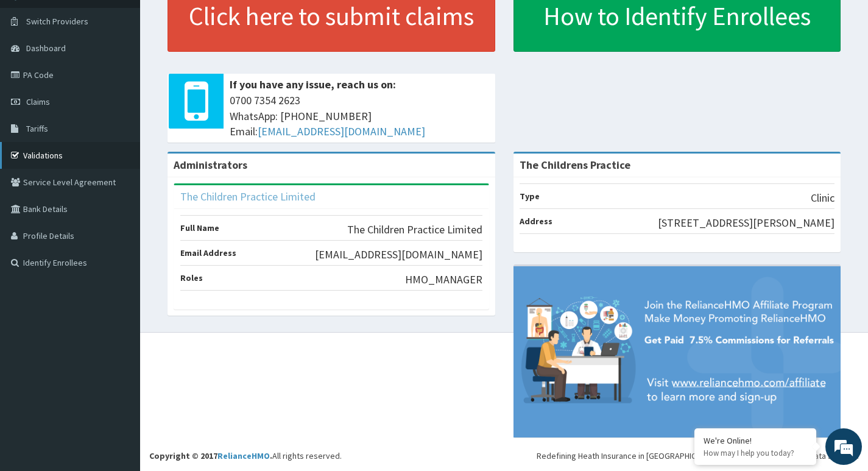 This screenshot has width=868, height=471. Describe the element at coordinates (755, 453) in the screenshot. I see `p: How may I help you today?` at that location.